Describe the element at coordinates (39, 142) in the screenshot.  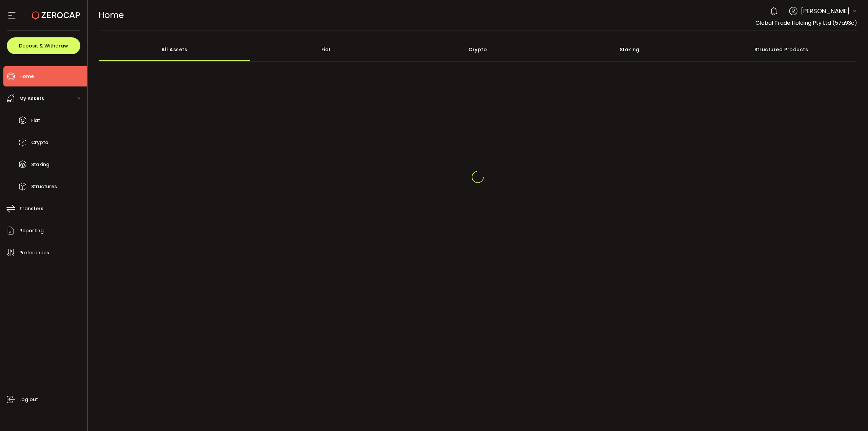
I see `span: Crypto` at that location.